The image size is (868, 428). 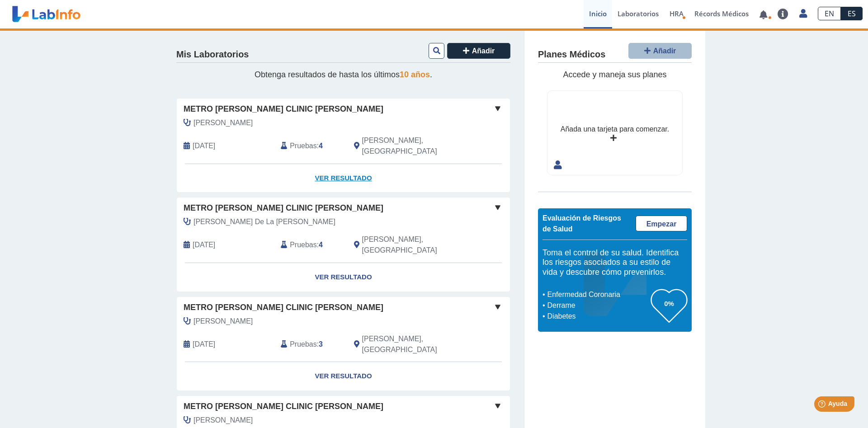 What do you see at coordinates (204, 245) in the screenshot?
I see `span: 2025-05-23` at bounding box center [204, 245].